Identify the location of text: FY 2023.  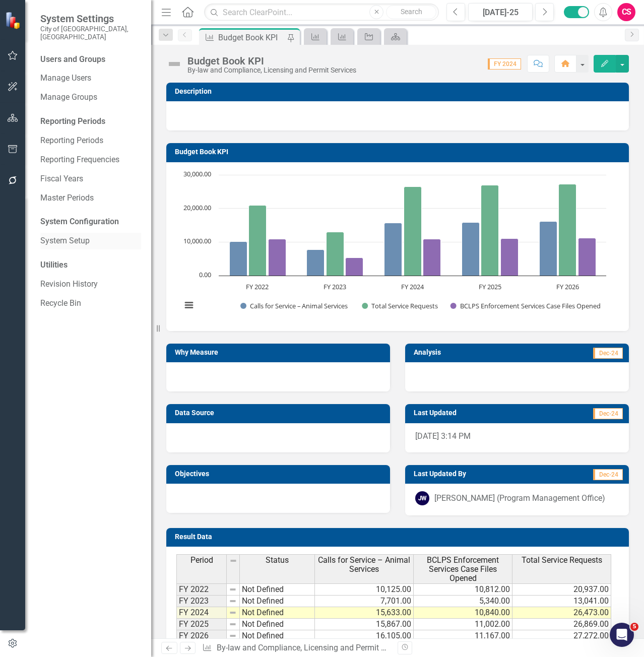
(335, 287).